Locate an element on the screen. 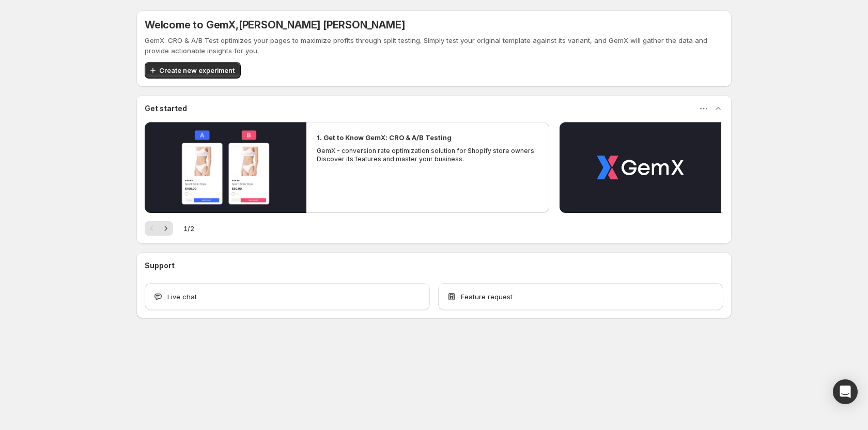 The image size is (868, 430). span: Feature request is located at coordinates (487, 297).